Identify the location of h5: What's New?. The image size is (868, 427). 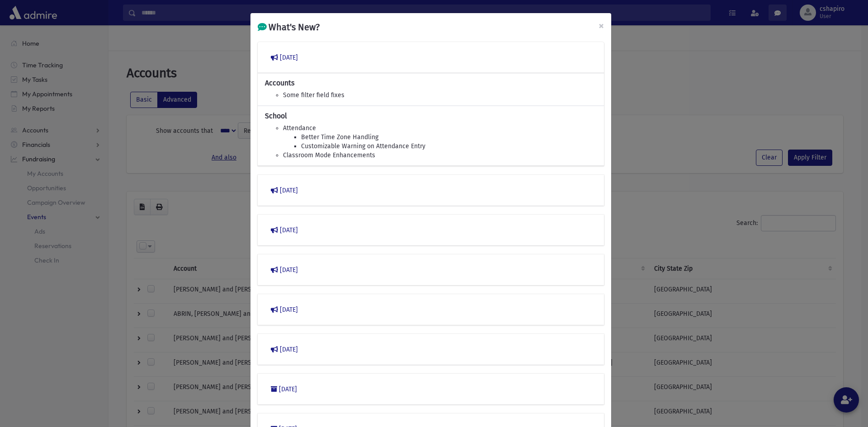
(288, 27).